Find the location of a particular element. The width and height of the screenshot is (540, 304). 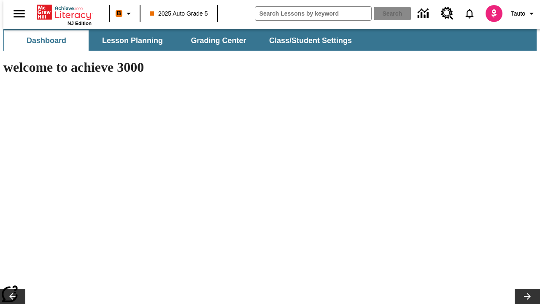

a: Data Center is located at coordinates (424, 13).